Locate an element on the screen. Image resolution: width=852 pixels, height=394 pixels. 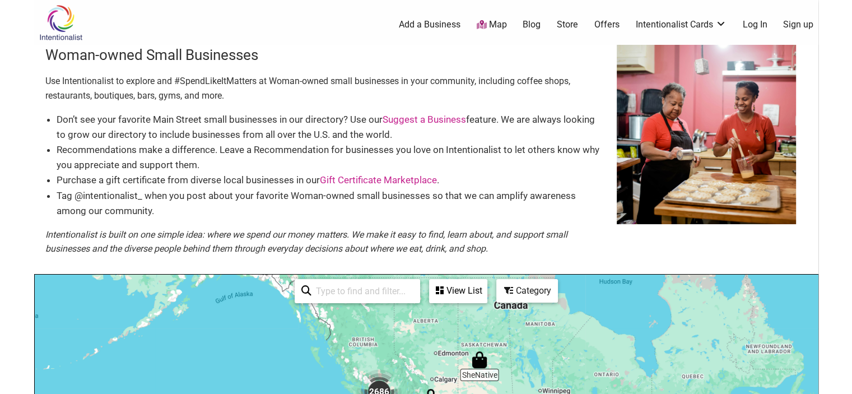
li: Don’t see your favorite Main Street small businesses in our directory? Use our feature. We are al... is located at coordinates (331, 127).